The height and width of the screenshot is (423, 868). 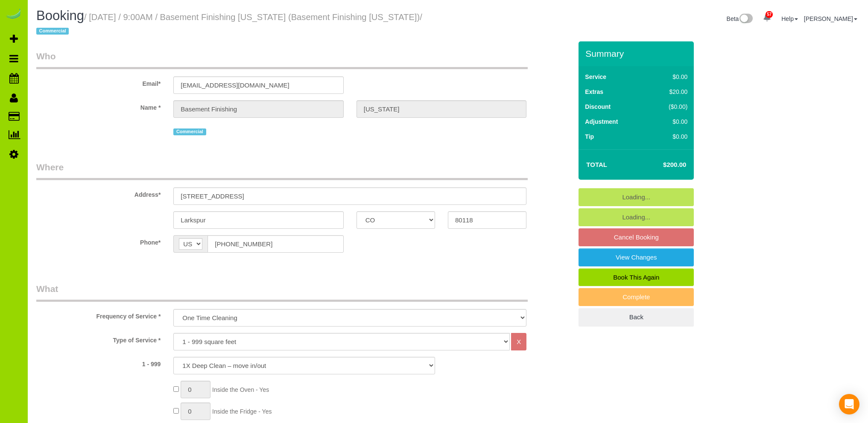 What do you see at coordinates (669, 92) in the screenshot?
I see `div: $20.00` at bounding box center [669, 92].